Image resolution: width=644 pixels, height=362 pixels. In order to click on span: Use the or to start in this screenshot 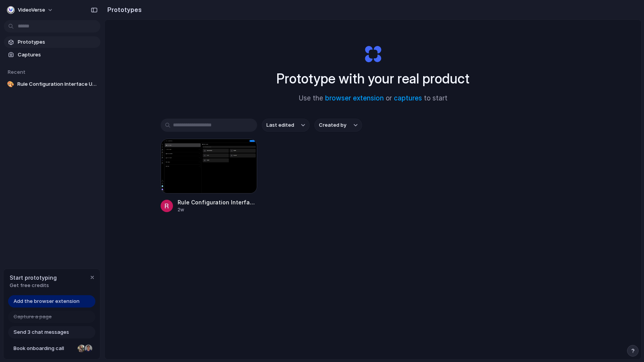, I will do `click(373, 98)`.